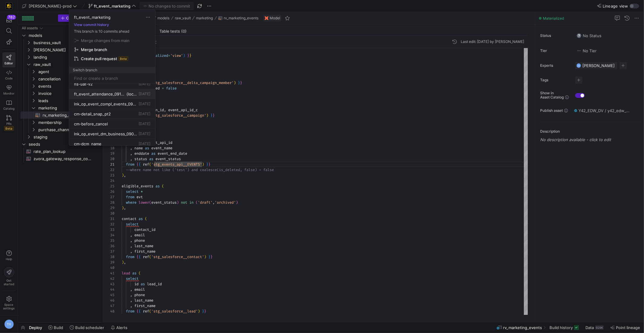 This screenshot has width=644, height=333. Describe the element at coordinates (106, 104) in the screenshot. I see `span: lnk_op_event_compl_events_091625` at that location.